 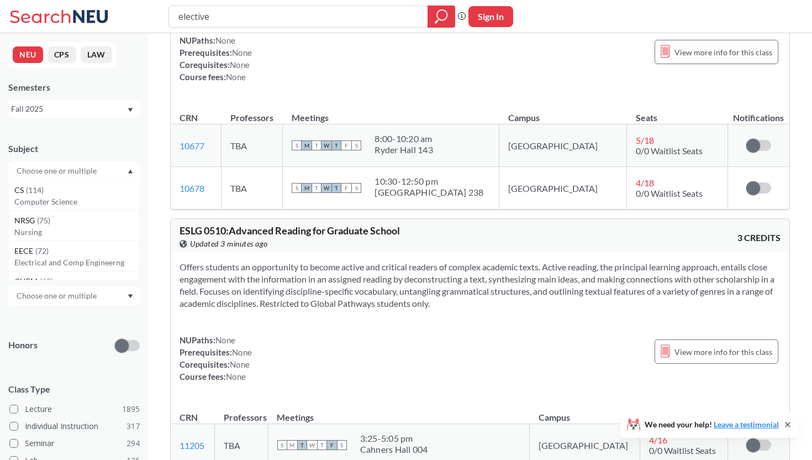 I want to click on span: EECE, so click(x=25, y=251).